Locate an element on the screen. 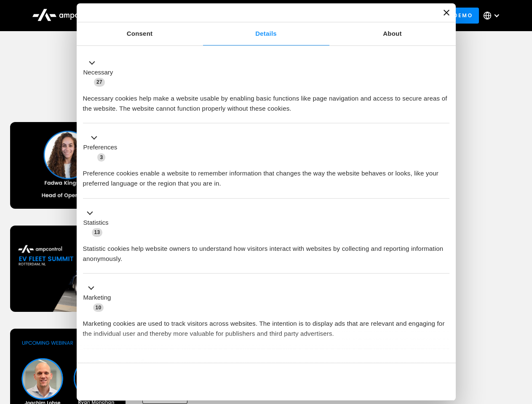 Image resolution: width=532 pixels, height=404 pixels. label: Marketing is located at coordinates (97, 298).